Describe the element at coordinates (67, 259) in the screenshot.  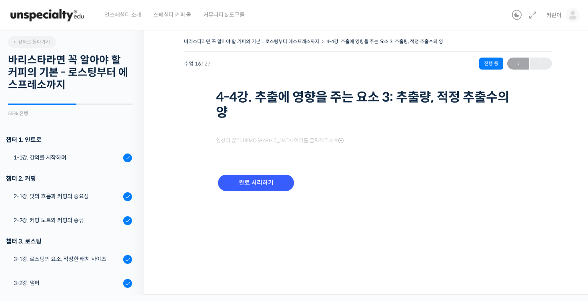
I see `div: 3-1강. 로스팅의 요소, 적정한 배치 사이즈` at that location.